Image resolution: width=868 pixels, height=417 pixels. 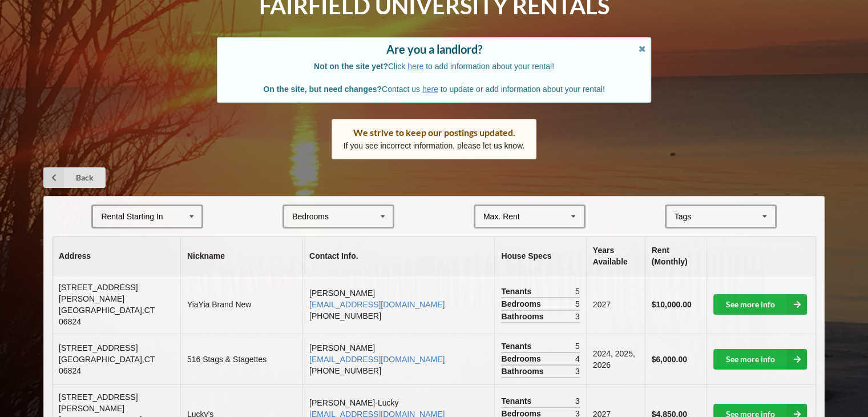 What do you see at coordinates (615, 358) in the screenshot?
I see `td: 2024, 2025, 2026` at bounding box center [615, 358].